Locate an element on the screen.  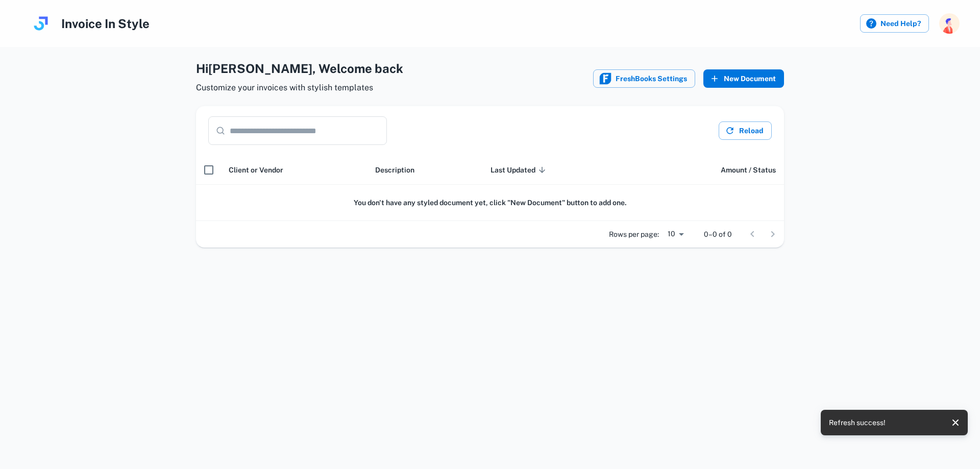
div: 10 is located at coordinates (675, 233).